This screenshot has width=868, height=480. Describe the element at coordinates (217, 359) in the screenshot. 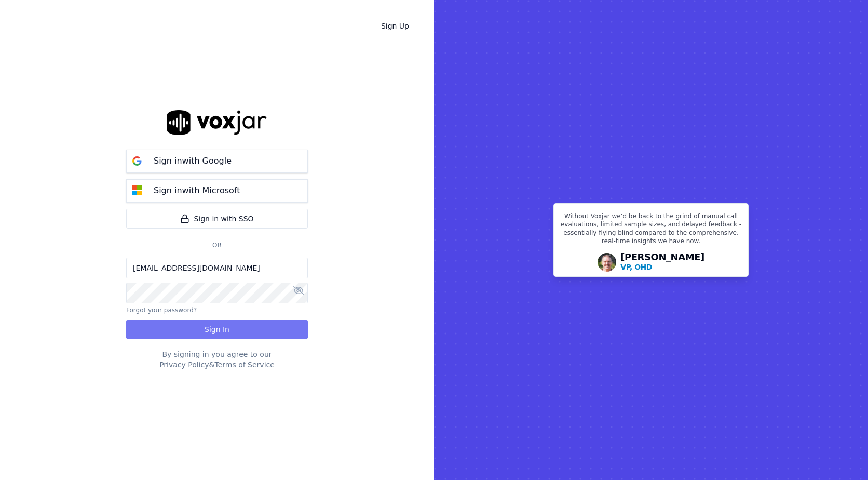

I see `div: By signing in you agree to our &` at that location.